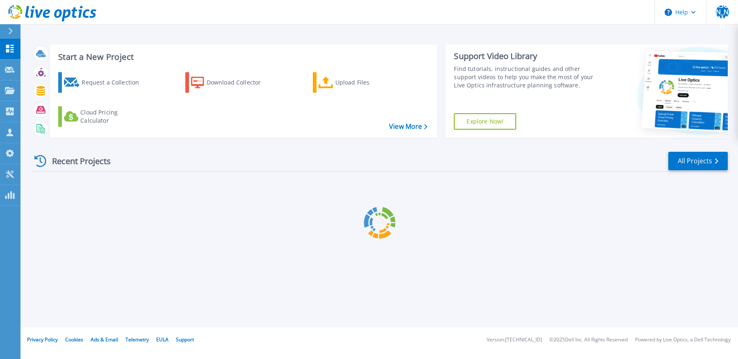 This screenshot has height=359, width=738. What do you see at coordinates (185, 339) in the screenshot?
I see `a: Support` at bounding box center [185, 339].